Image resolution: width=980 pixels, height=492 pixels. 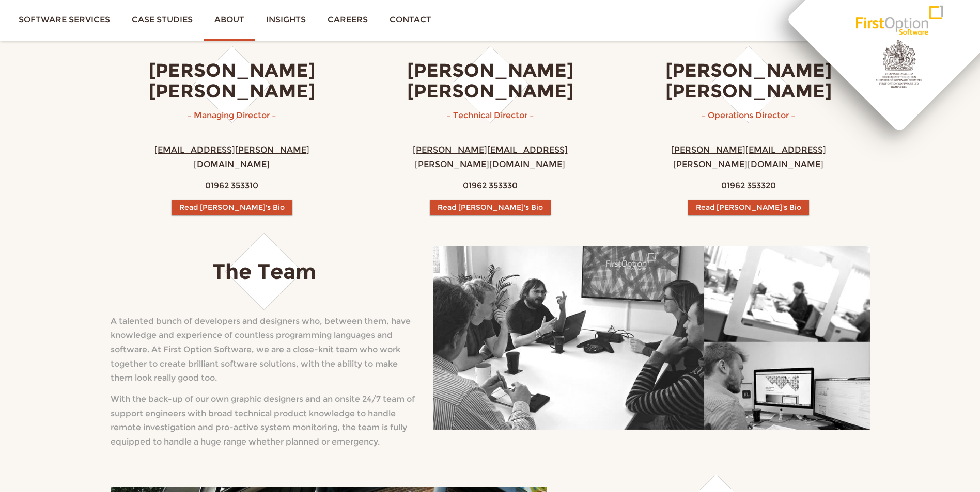 I want to click on span: A talented bunch of developers and designers who, between them, have knowledge and experience of ..., so click(x=261, y=350).